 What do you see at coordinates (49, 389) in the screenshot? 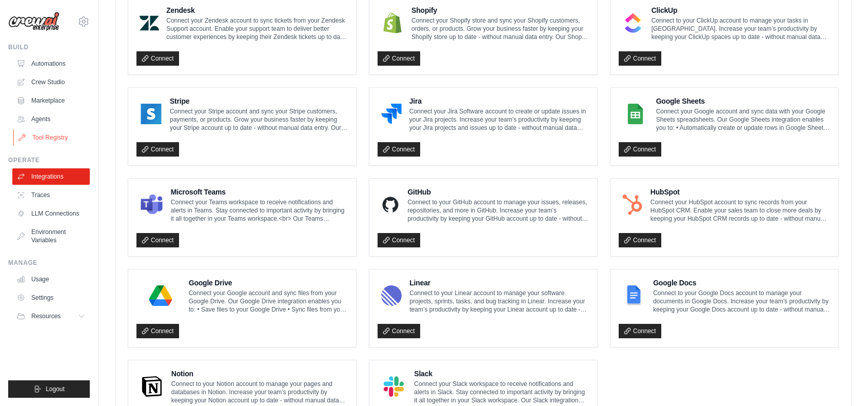
I see `button: Logout` at bounding box center [49, 389].